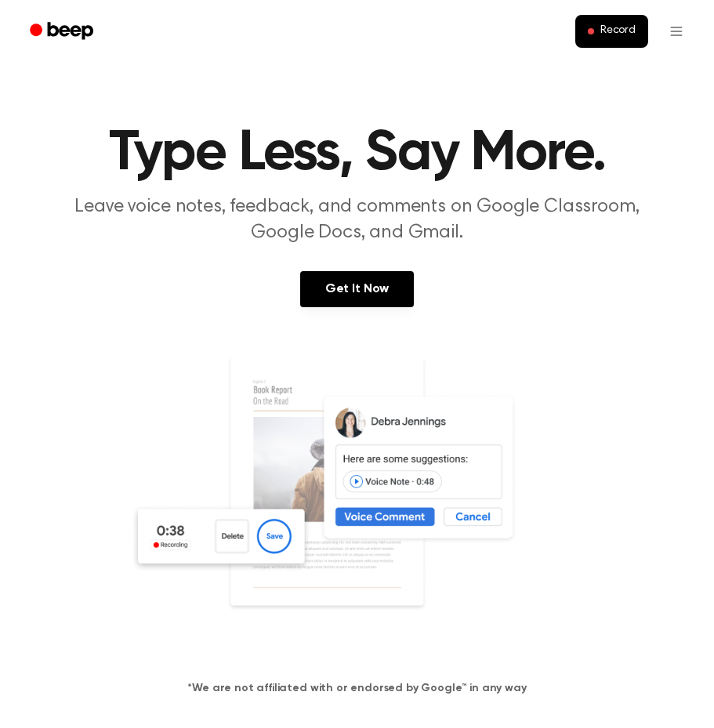 The width and height of the screenshot is (714, 728). What do you see at coordinates (357, 289) in the screenshot?
I see `a: Get It Now` at bounding box center [357, 289].